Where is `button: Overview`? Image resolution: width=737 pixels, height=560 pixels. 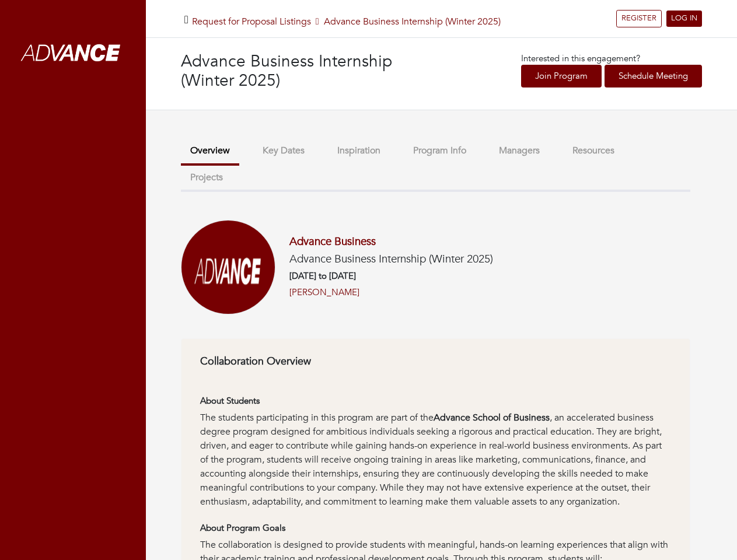
button: Overview is located at coordinates (210, 152).